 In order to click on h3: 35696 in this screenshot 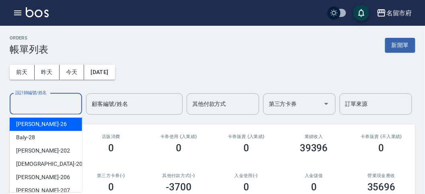, I will do `click(382, 187)`.